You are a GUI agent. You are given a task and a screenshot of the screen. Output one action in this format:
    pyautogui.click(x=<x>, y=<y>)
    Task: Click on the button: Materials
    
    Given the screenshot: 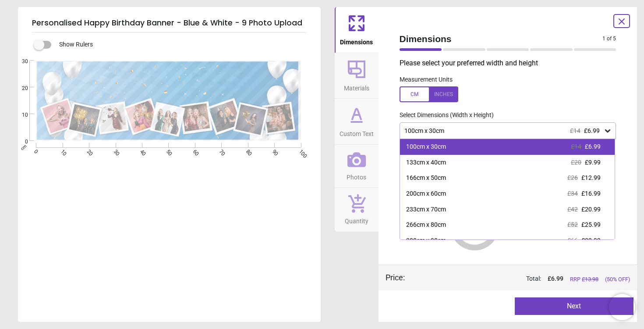 What is the action you would take?
    pyautogui.click(x=356, y=76)
    